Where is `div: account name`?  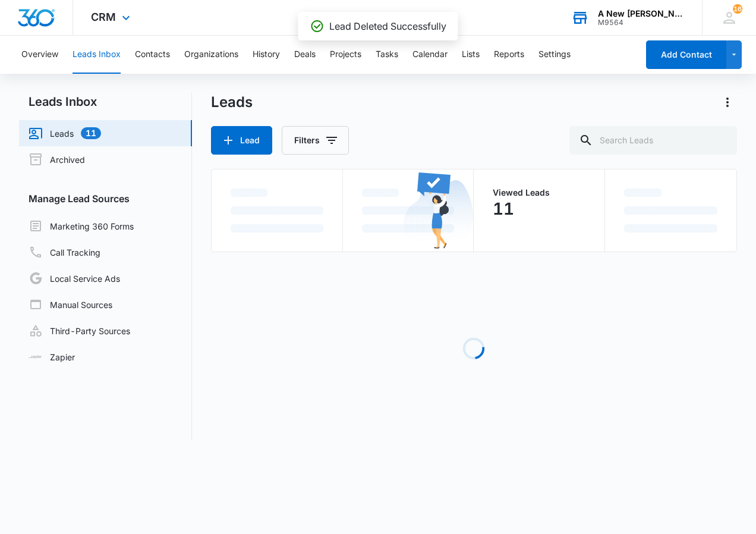
div: account name is located at coordinates (641, 14).